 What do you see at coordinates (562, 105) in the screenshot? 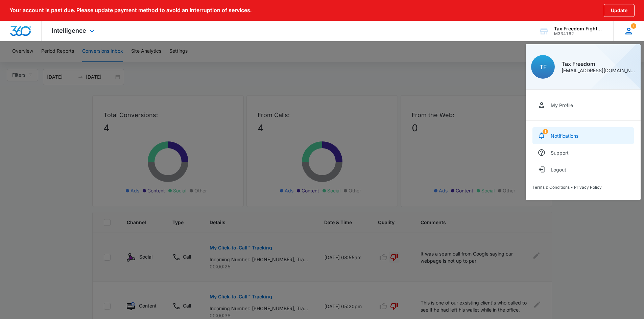
I see `div: My Profile` at bounding box center [562, 105].